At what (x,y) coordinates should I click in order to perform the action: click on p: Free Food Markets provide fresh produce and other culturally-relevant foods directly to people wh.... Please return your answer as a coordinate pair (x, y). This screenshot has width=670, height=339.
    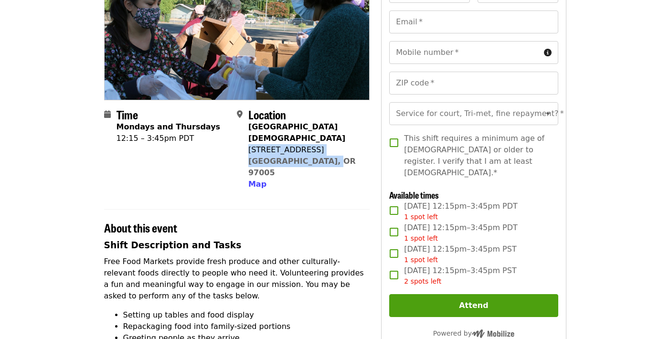
    Looking at the image, I should click on (237, 279).